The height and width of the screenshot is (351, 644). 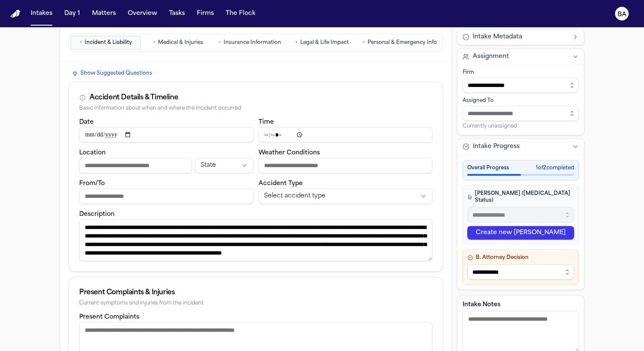 What do you see at coordinates (249, 43) in the screenshot?
I see `button: Go to Insurance Information` at bounding box center [249, 43].